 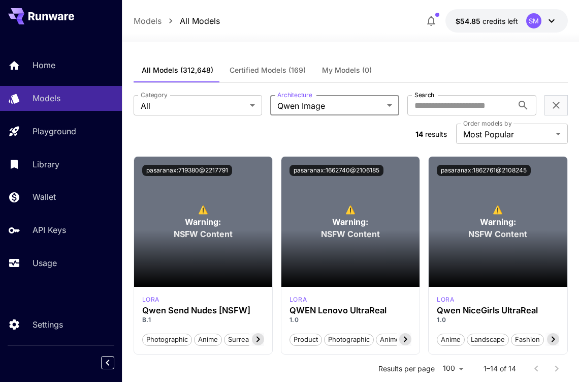 I want to click on label: Search, so click(x=424, y=95).